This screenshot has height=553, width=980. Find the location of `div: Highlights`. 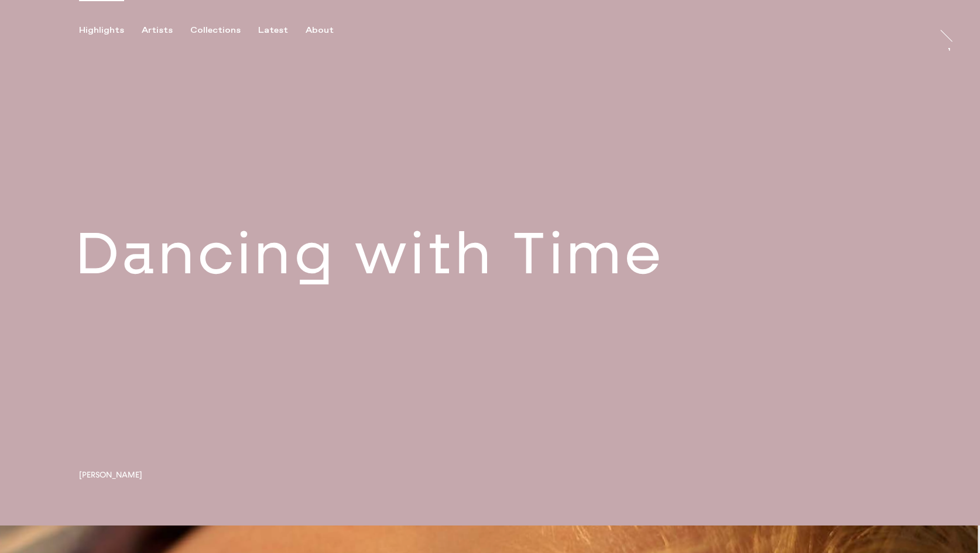

div: Highlights is located at coordinates (101, 30).